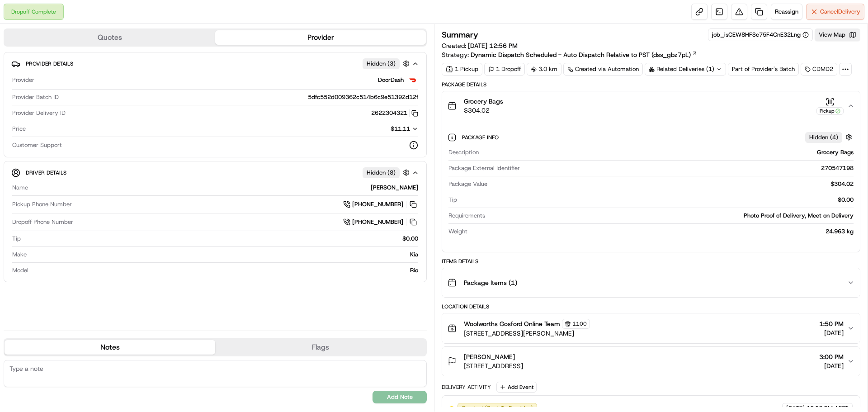 The width and height of the screenshot is (868, 412). What do you see at coordinates (99, 157) in the screenshot?
I see `span: Pylon` at bounding box center [99, 157].